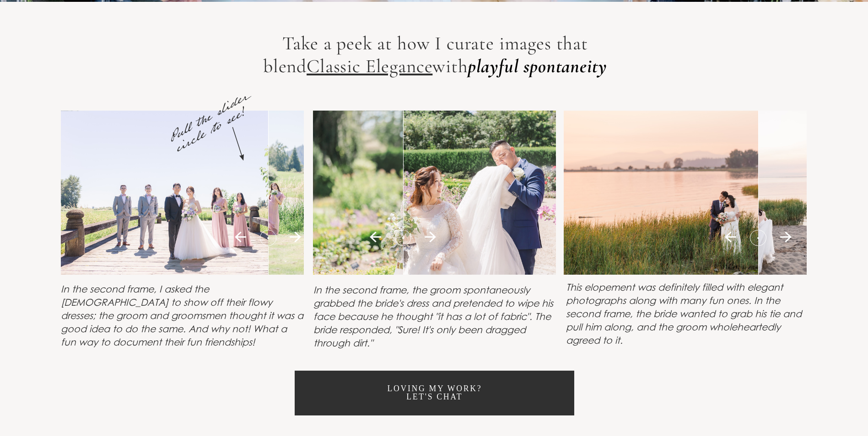  Describe the element at coordinates (183, 192) in the screenshot. I see `img: Bridal party photo at Swaneset golf course wedding` at that location.